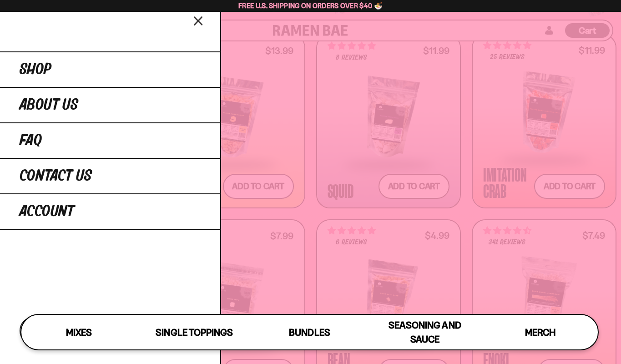 The width and height of the screenshot is (621, 364). What do you see at coordinates (55, 176) in the screenshot?
I see `span: Contact Us` at bounding box center [55, 176].